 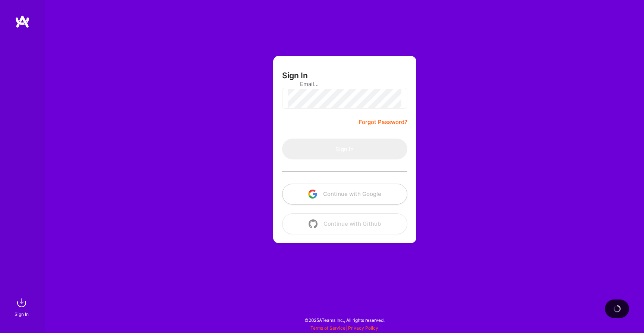 What do you see at coordinates (344, 320) in the screenshot?
I see `div: © 2025 ATeams Inc., All rights reserved.` at bounding box center [344, 320].